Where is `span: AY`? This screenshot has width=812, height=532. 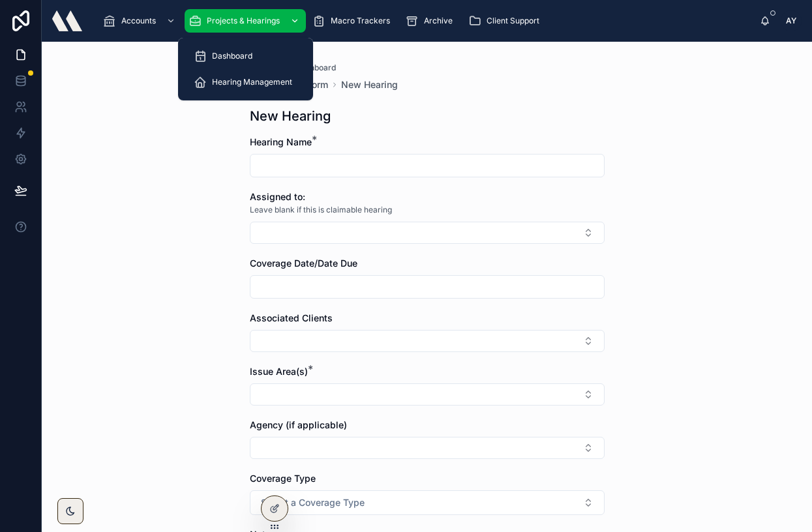 span: AY is located at coordinates (791, 21).